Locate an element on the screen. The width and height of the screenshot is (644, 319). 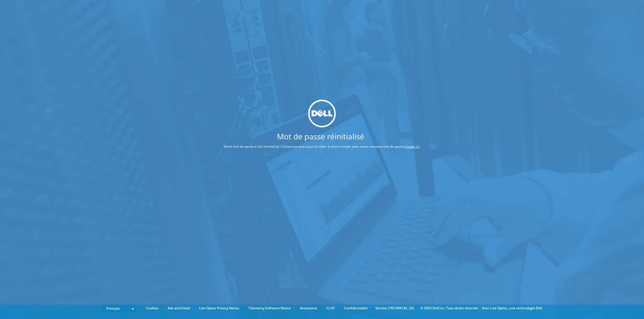
a: Assistance is located at coordinates (309, 309).